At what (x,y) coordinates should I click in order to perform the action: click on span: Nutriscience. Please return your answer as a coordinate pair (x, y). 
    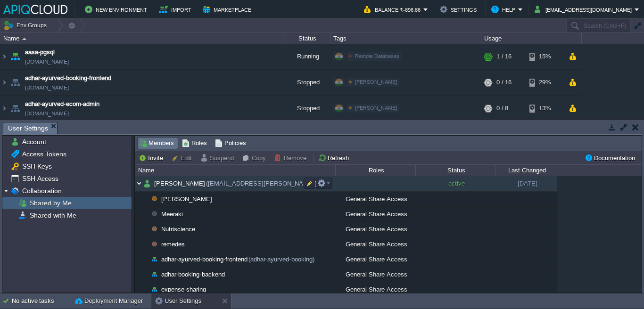
    Looking at the image, I should click on (178, 229).